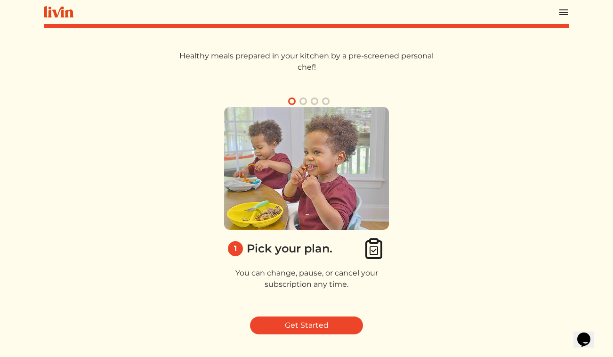 Image resolution: width=613 pixels, height=357 pixels. What do you see at coordinates (374, 249) in the screenshot?
I see `img: clipboard_check-4e1afea9aecc1d71a83bd71232cd3fbb8e4b41c90a1eb376bae1e516b9241f3c.svg` at bounding box center [374, 249].